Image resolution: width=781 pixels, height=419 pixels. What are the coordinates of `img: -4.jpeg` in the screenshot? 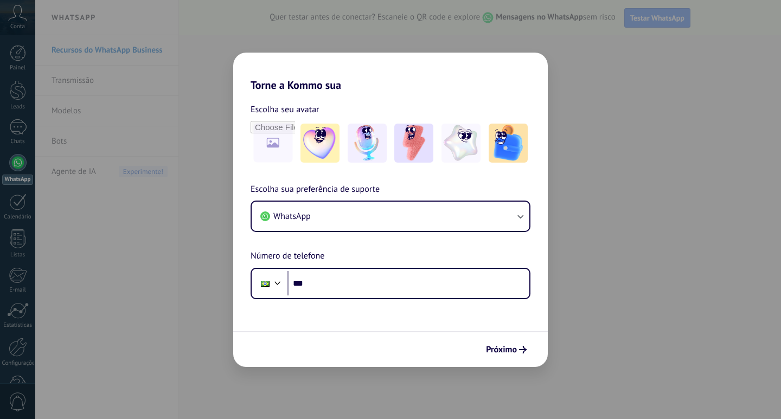 It's located at (461, 143).